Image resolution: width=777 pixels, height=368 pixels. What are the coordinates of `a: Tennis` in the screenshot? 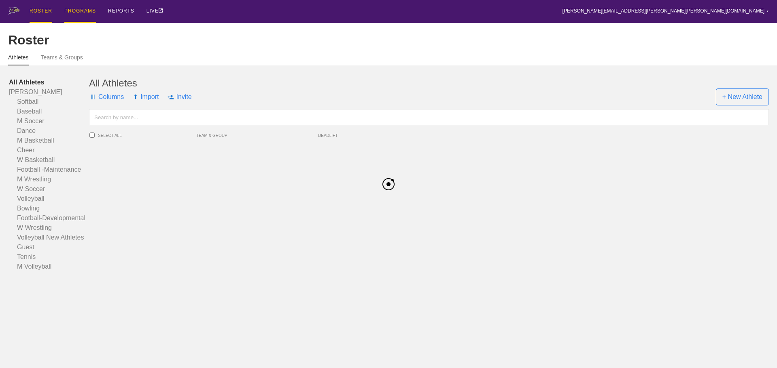 It's located at (49, 257).